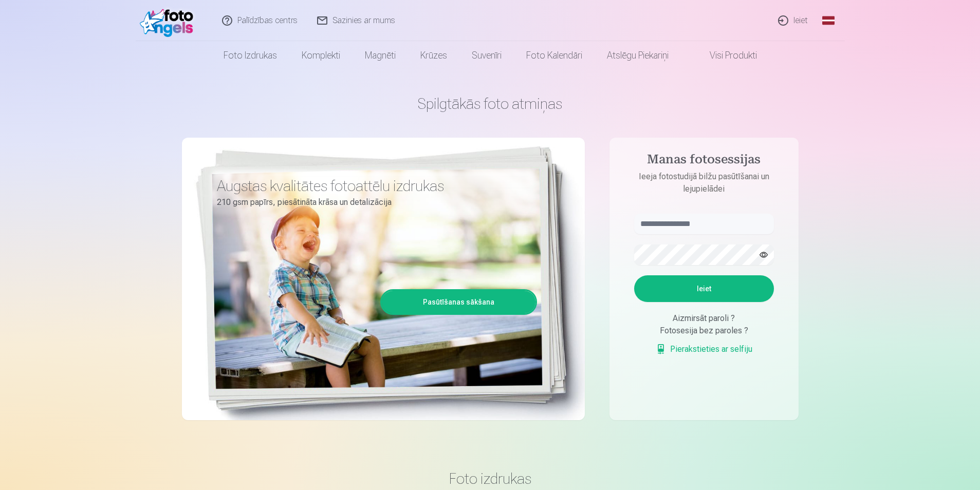 The width and height of the screenshot is (980, 490). What do you see at coordinates (704, 183) in the screenshot?
I see `p: Ieeja fotostudijā bilžu pasūtīšanai un lejupielādei` at bounding box center [704, 183].